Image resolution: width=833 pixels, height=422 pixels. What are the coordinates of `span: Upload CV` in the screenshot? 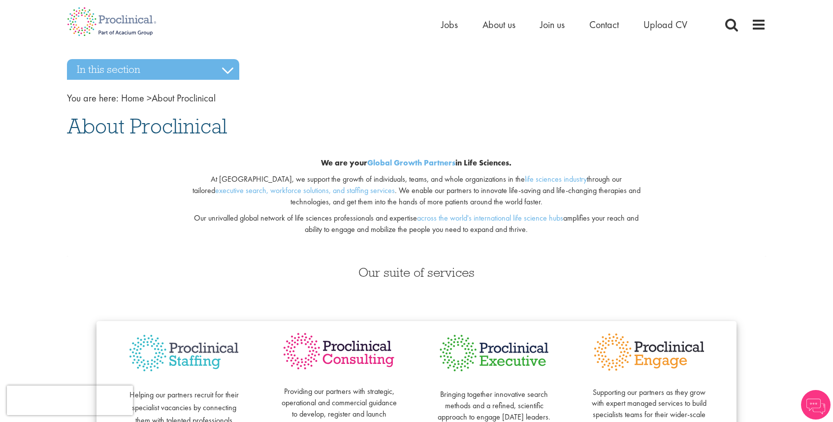 It's located at (665, 25).